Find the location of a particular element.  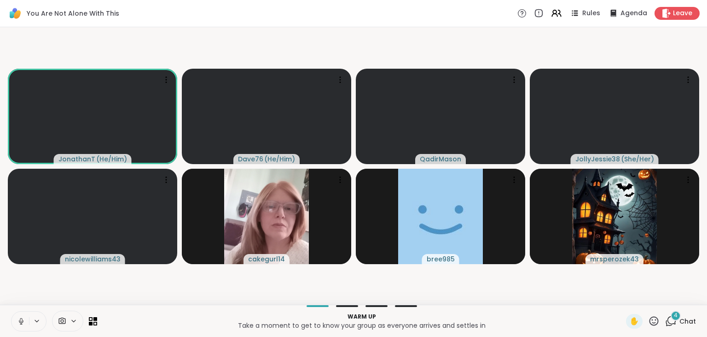

span: You Are Not Alone With This is located at coordinates (73, 13).